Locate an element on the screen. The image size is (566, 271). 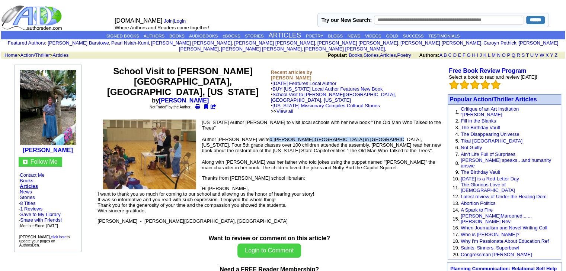
b: Want to review or comment on this article? is located at coordinates (269, 238).